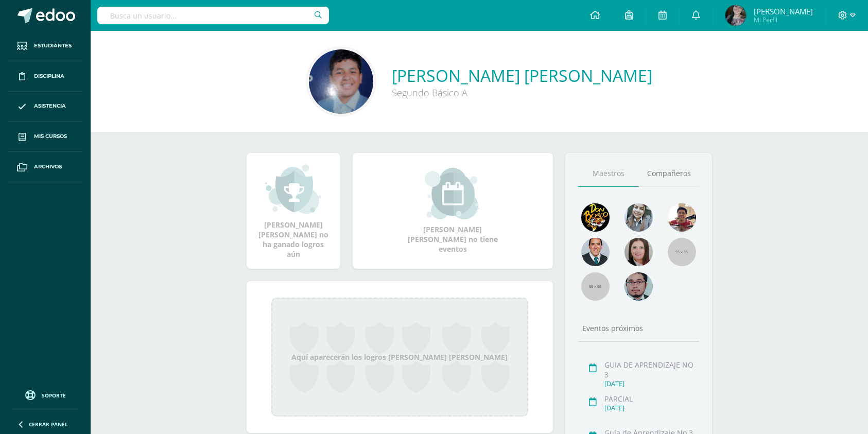 This screenshot has width=868, height=434. Describe the element at coordinates (639, 252) in the screenshot. I see `img: 67c3d6f6ad1c930a517675cdc903f95f.png` at that location.